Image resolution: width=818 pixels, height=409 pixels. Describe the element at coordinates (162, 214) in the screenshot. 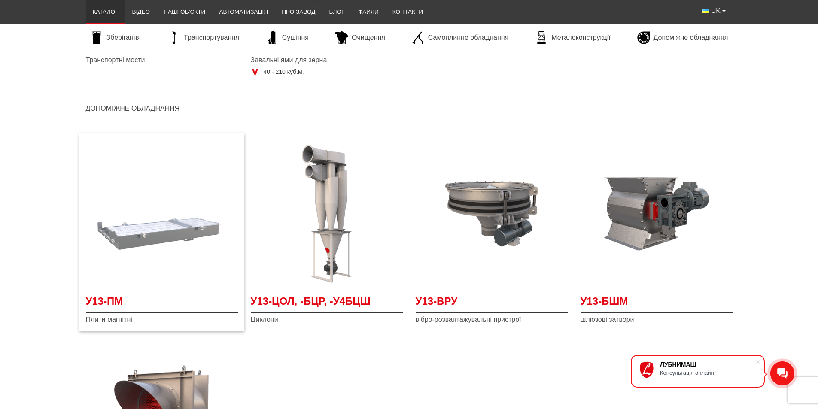

I see `a: Детальніше У13-ПМ` at that location.